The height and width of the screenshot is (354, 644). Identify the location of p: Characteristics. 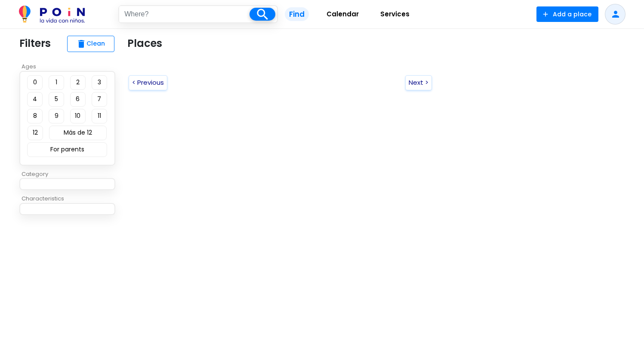
(70, 199).